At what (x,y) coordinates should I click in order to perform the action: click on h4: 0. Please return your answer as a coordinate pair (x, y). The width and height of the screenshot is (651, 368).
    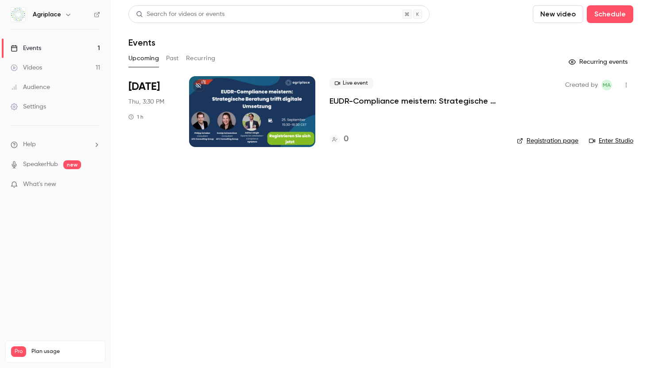
    Looking at the image, I should click on (346, 139).